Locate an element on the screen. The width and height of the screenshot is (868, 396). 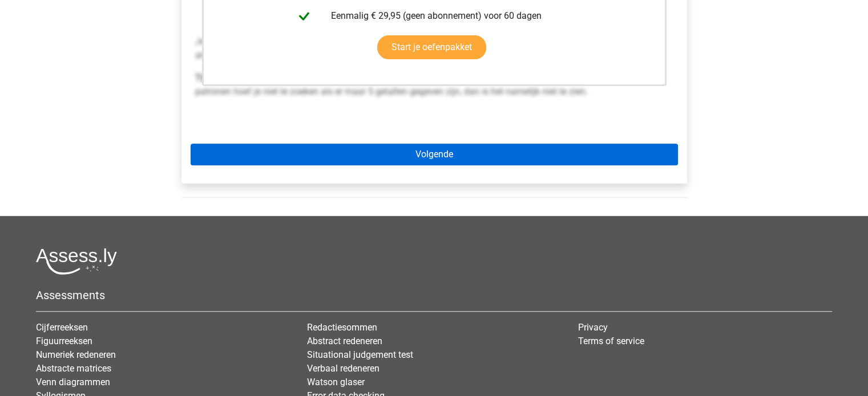
b: Tip: is located at coordinates (203, 77).